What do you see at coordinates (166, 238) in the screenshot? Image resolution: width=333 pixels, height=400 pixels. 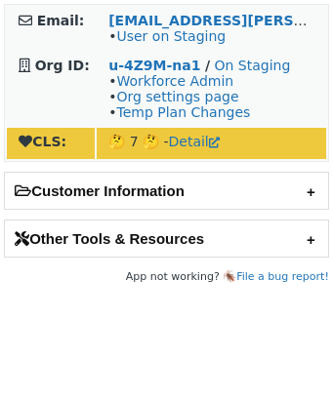 I see `h2: Other Tools & Resources` at bounding box center [166, 238].